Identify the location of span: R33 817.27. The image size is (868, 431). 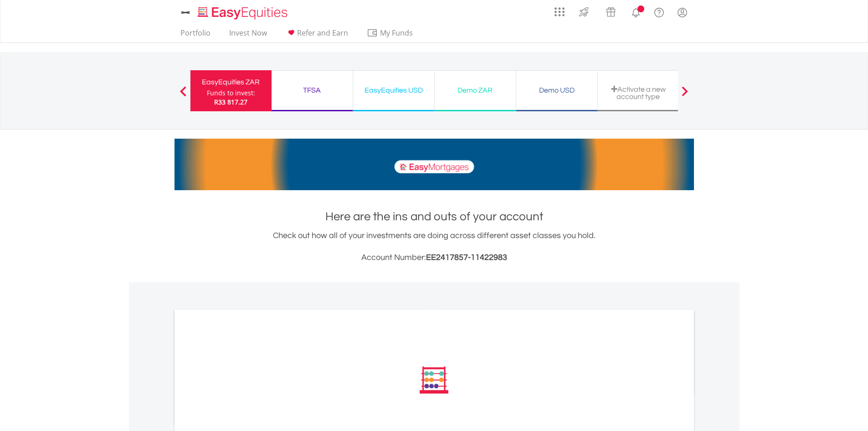
(230, 102).